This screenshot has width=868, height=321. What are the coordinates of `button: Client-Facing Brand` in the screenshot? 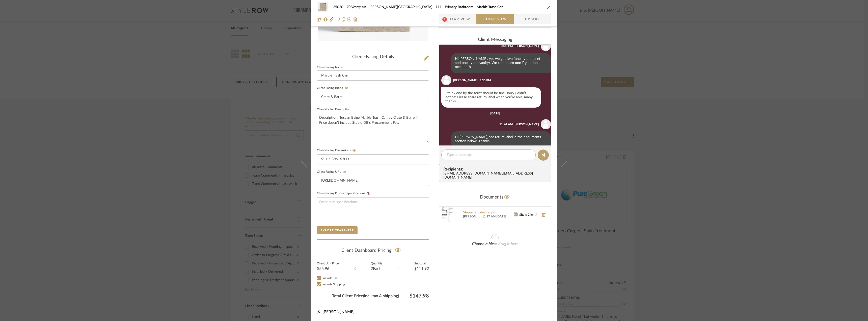 It's located at (346, 88).